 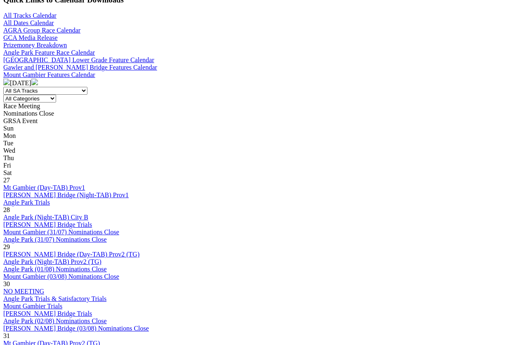 I want to click on a: NO MEETING, so click(x=23, y=291).